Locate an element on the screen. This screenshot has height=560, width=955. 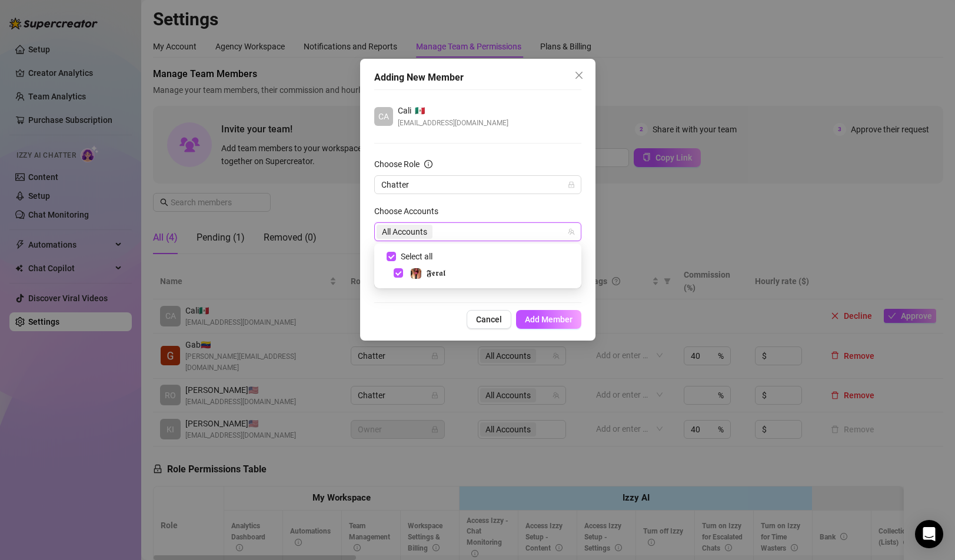
span: Select all is located at coordinates (417, 256).